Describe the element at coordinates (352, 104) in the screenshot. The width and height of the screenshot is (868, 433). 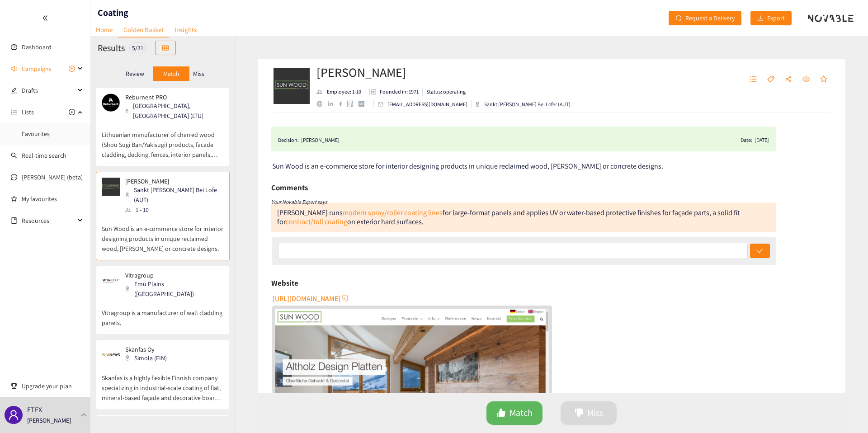
I see `a: google maps` at that location.